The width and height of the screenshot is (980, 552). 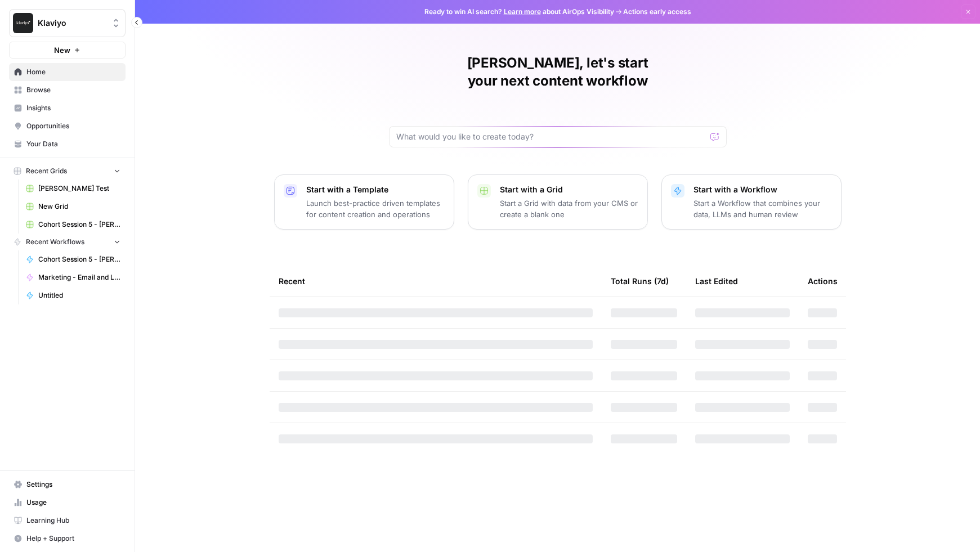 I want to click on p: Start a Grid with data from your CMS or create a blank one, so click(x=569, y=208).